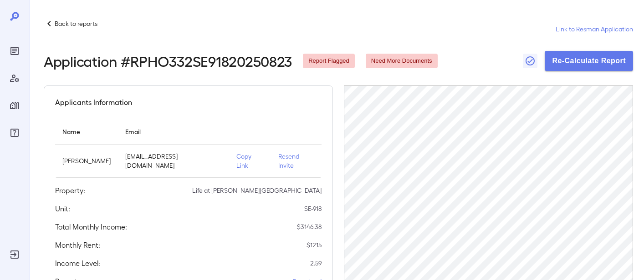 This screenshot has height=280, width=644. I want to click on h5: Unit:, so click(62, 209).